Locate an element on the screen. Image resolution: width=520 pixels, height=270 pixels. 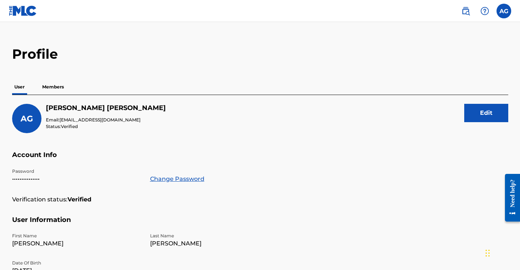
p: Email: is located at coordinates (106, 120).